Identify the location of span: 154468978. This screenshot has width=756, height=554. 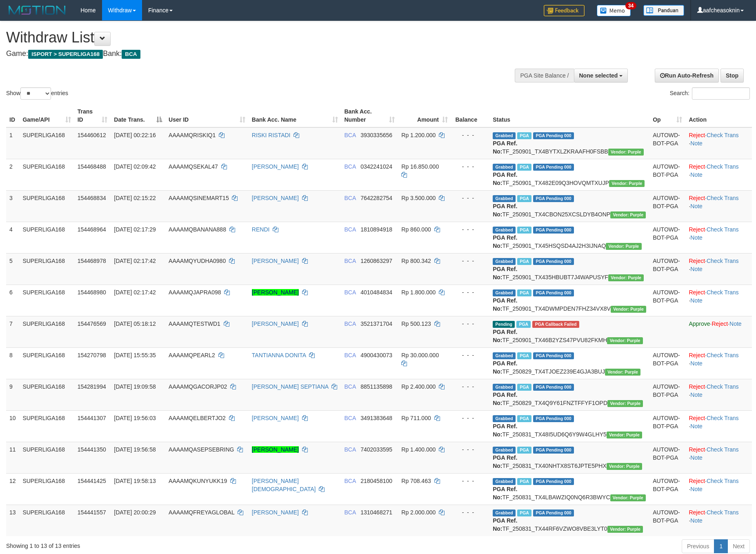
(92, 261).